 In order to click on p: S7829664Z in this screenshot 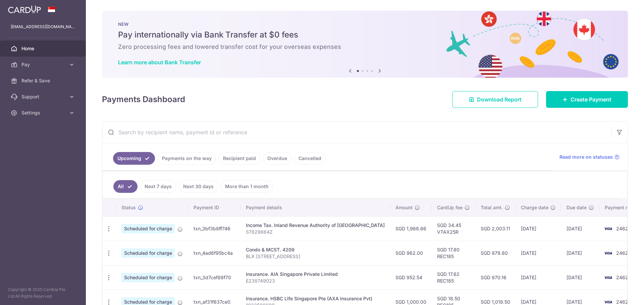, I will do `click(315, 232)`.